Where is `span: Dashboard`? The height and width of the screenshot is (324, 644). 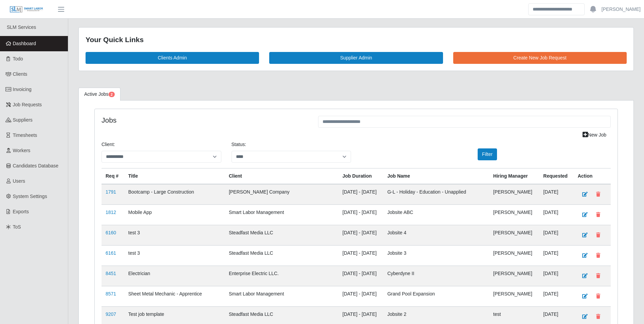 span: Dashboard is located at coordinates (24, 44).